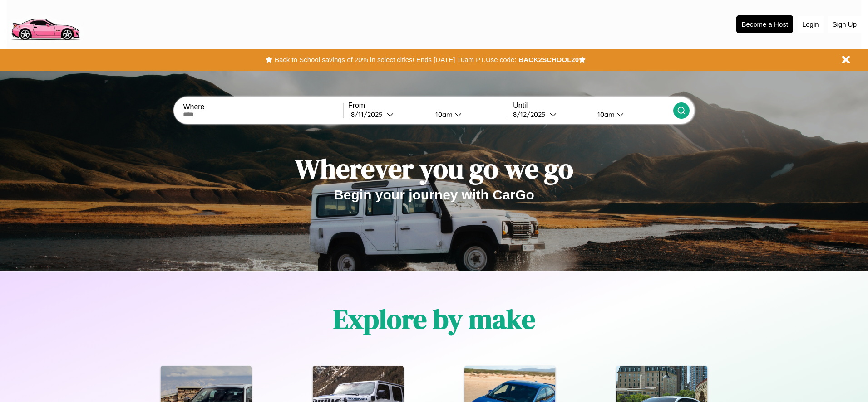 Image resolution: width=868 pixels, height=402 pixels. I want to click on button: Become a Host, so click(764, 24).